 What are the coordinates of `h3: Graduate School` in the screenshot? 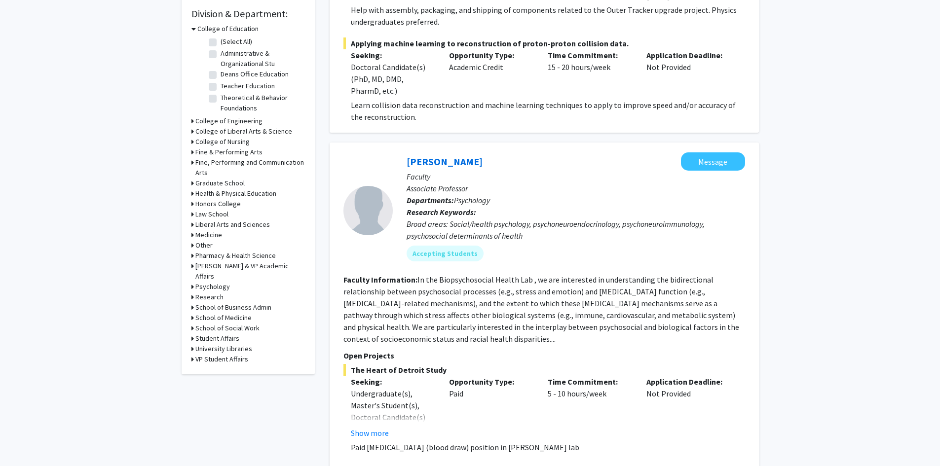 It's located at (220, 183).